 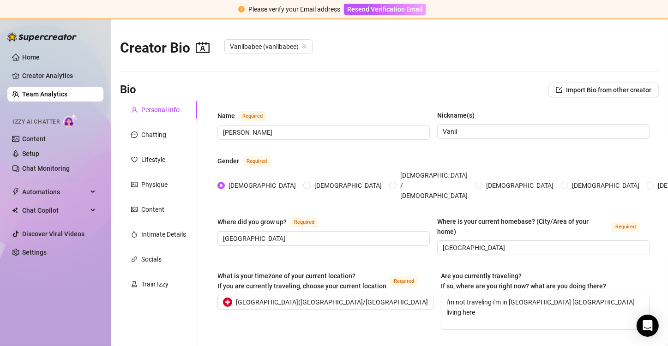 What do you see at coordinates (226, 116) in the screenshot?
I see `div: Name` at bounding box center [226, 116].